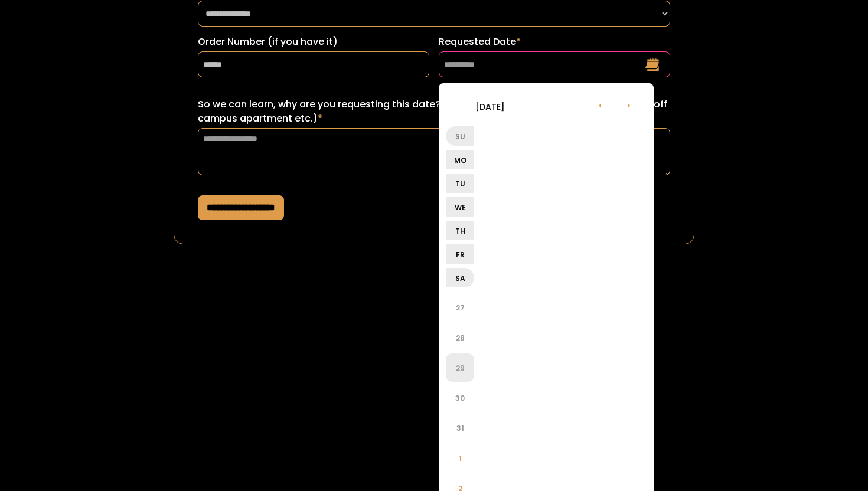 This screenshot has width=868, height=491. What do you see at coordinates (460, 277) in the screenshot?
I see `li: Sa` at bounding box center [460, 277].